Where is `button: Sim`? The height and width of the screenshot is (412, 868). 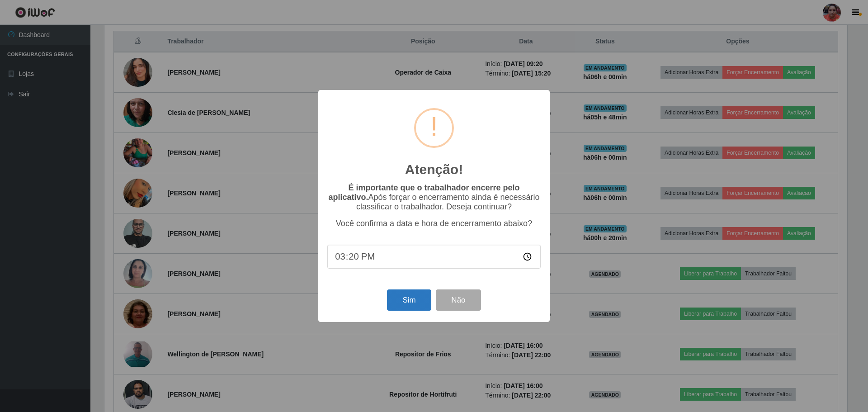
button: Sim is located at coordinates (408, 299).